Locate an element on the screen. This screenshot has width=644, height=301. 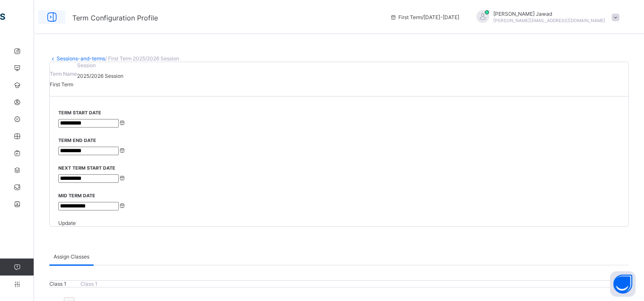
span: / First Term 2025/2026 Session is located at coordinates (142, 58).